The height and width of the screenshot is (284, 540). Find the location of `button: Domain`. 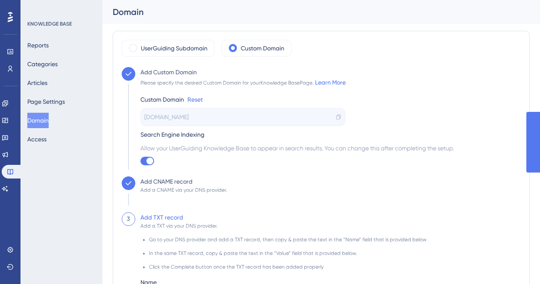

button: Domain is located at coordinates (38, 120).